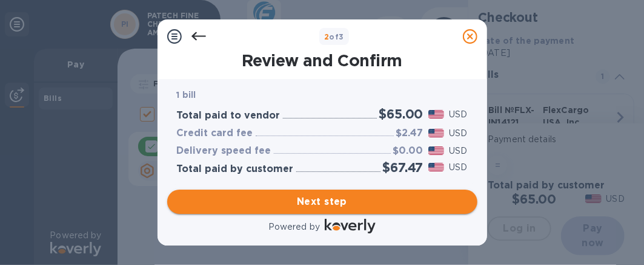 This screenshot has height=265, width=644. I want to click on h3: Total paid to vendor, so click(229, 115).